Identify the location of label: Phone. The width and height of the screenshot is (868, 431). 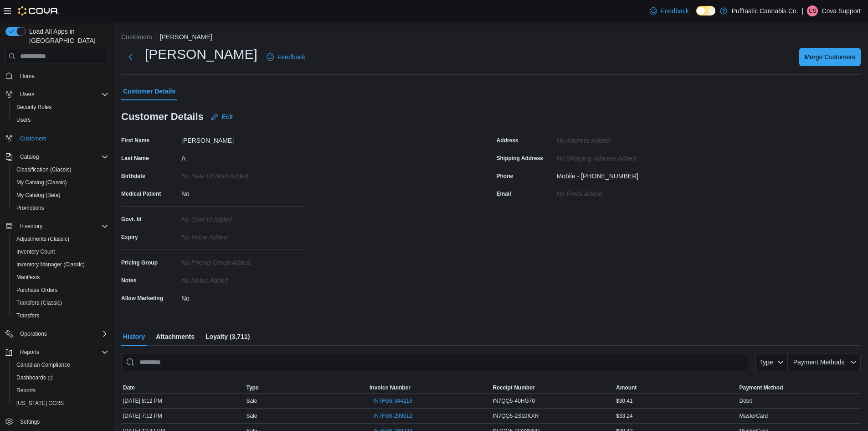
(505, 176).